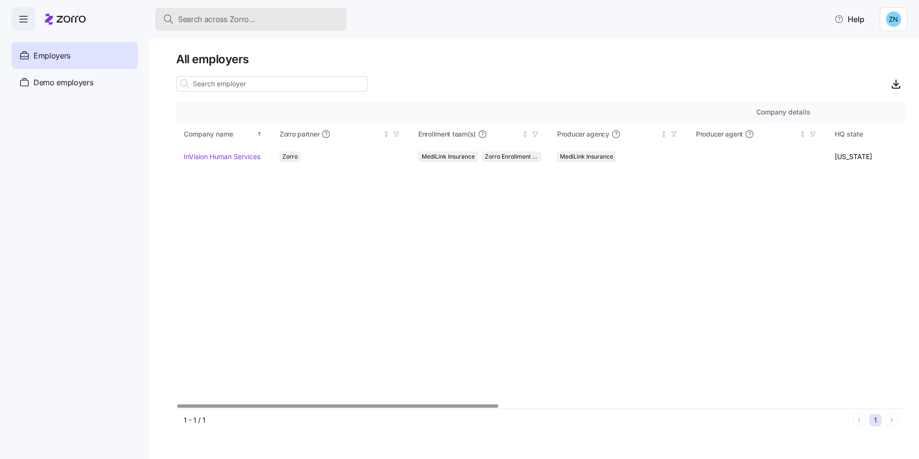 This screenshot has height=459, width=919. I want to click on th: Zorro partnerNot sorted, so click(341, 134).